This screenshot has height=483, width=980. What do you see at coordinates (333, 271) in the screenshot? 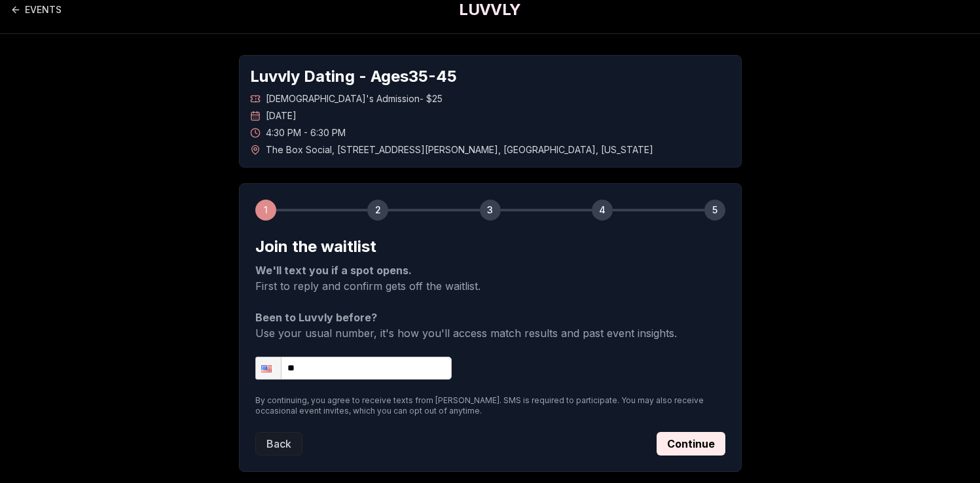
I see `strong: We'll text you if a spot opens.` at bounding box center [333, 271].